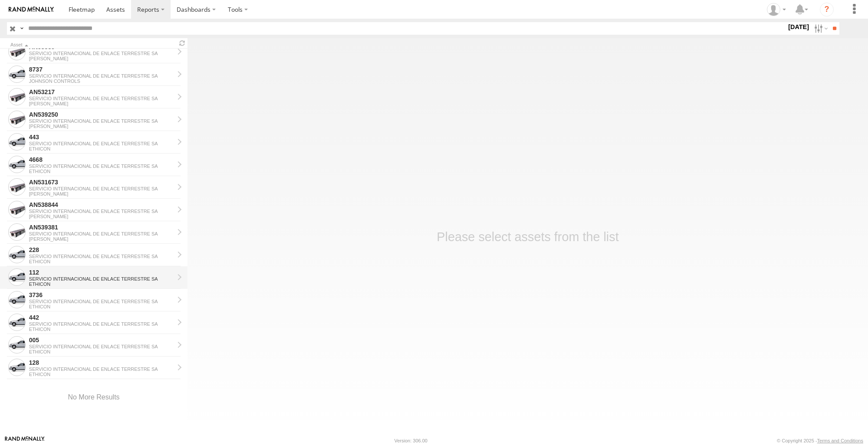 The height and width of the screenshot is (445, 868). What do you see at coordinates (102, 250) in the screenshot?
I see `div: 228 - View Asset History` at bounding box center [102, 250].